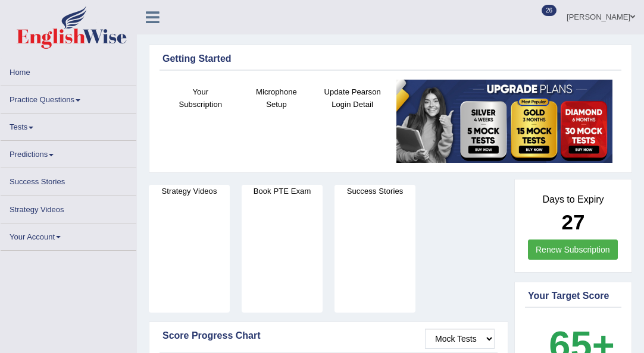 The width and height of the screenshot is (644, 353). What do you see at coordinates (573, 296) in the screenshot?
I see `div: Your Target Score` at bounding box center [573, 296].